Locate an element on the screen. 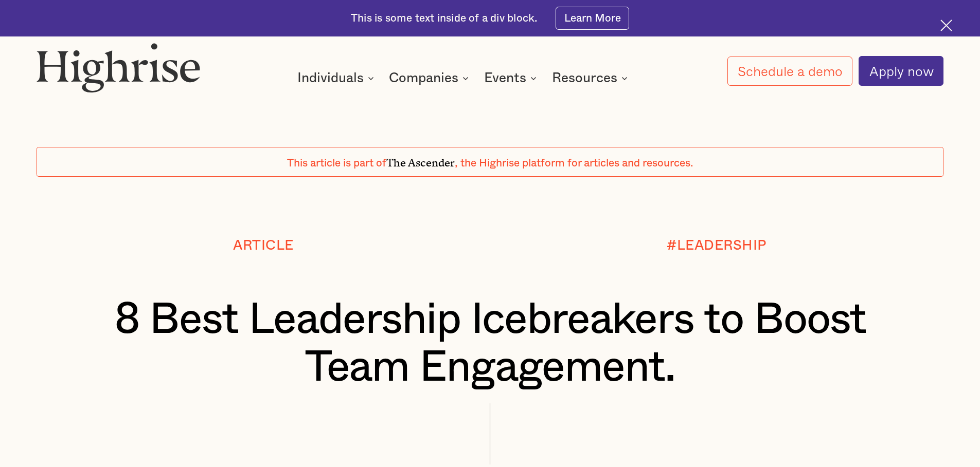  div: This is some text inside of a div block. is located at coordinates (444, 19).